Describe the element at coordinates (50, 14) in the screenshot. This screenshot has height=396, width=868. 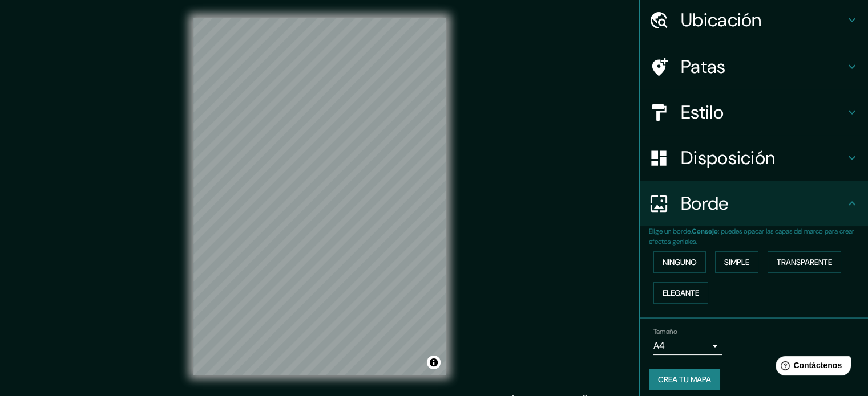
I see `font: Contáctenos` at that location.